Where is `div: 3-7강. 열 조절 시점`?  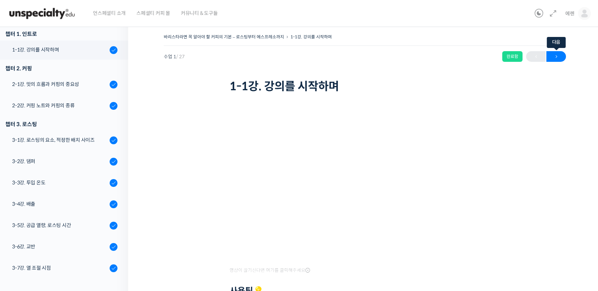
div: 3-7강. 열 조절 시점 is located at coordinates (60, 268).